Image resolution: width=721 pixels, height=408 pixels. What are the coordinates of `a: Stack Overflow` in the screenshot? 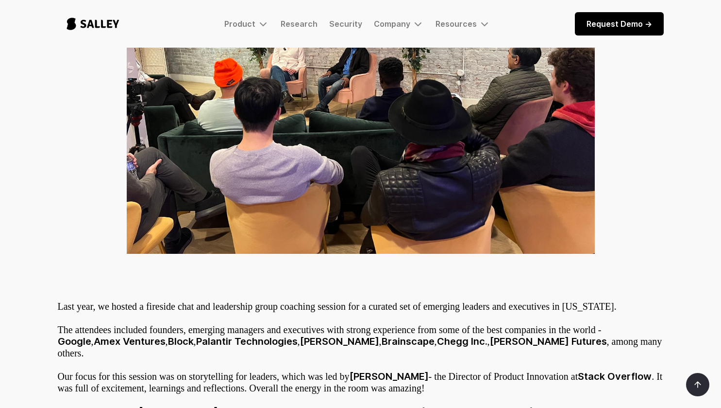 It's located at (615, 376).